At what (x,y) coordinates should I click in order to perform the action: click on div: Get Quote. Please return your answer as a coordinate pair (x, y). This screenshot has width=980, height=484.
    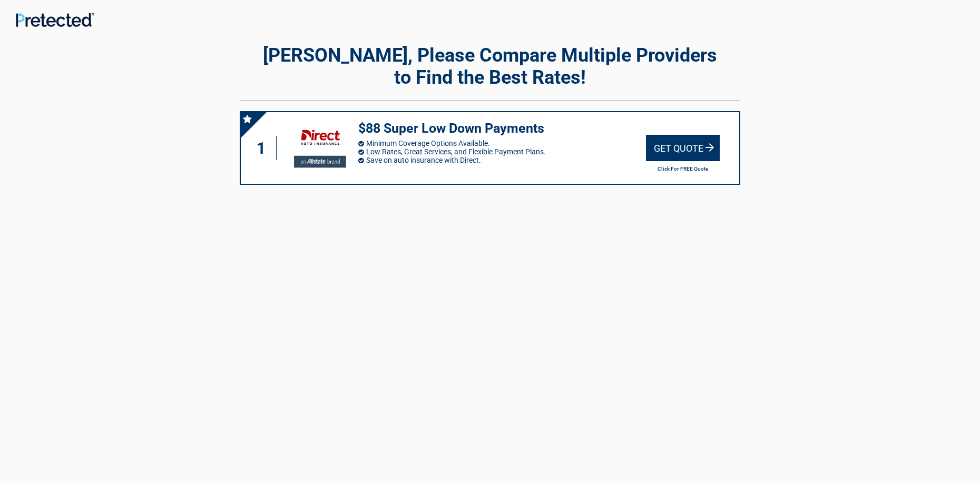
    Looking at the image, I should click on (683, 148).